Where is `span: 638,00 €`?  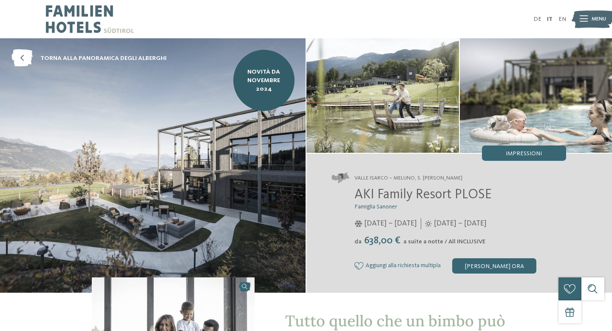 span: 638,00 € is located at coordinates (383, 241).